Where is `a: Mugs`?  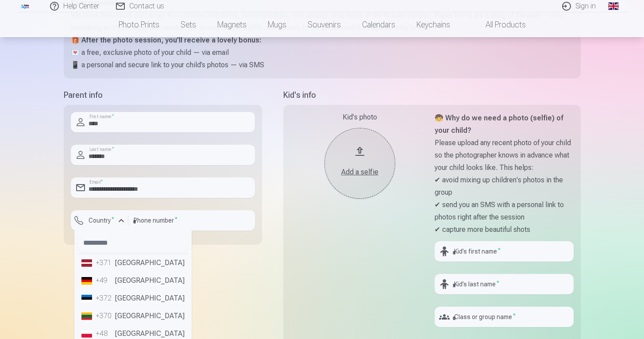 a: Mugs is located at coordinates (277, 25).